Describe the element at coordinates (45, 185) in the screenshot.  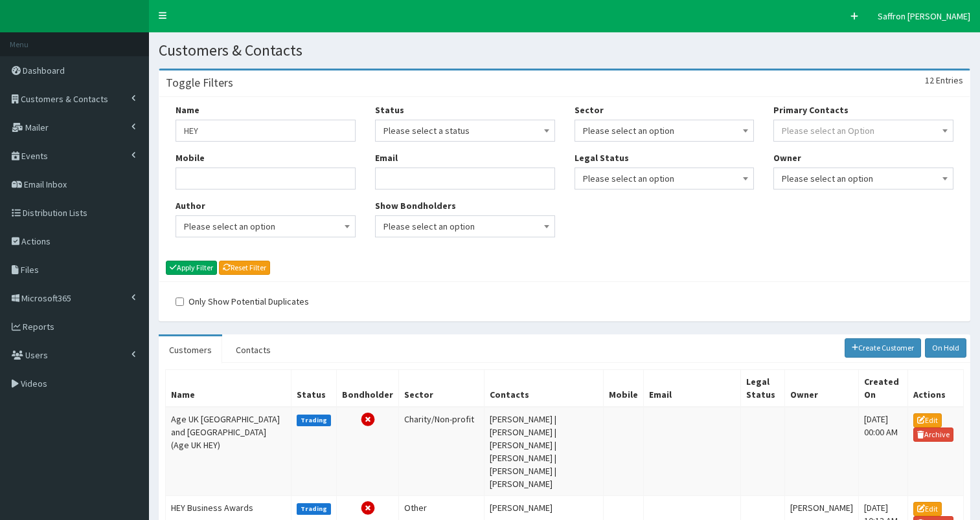
I see `span: Email Inbox` at that location.